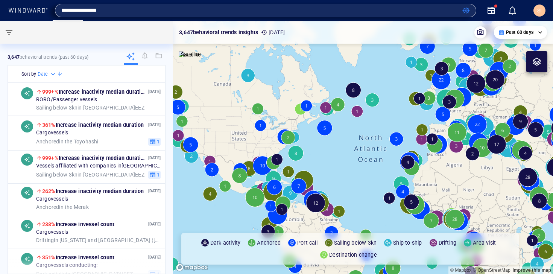 The image size is (553, 274). I want to click on div: Date, so click(47, 74).